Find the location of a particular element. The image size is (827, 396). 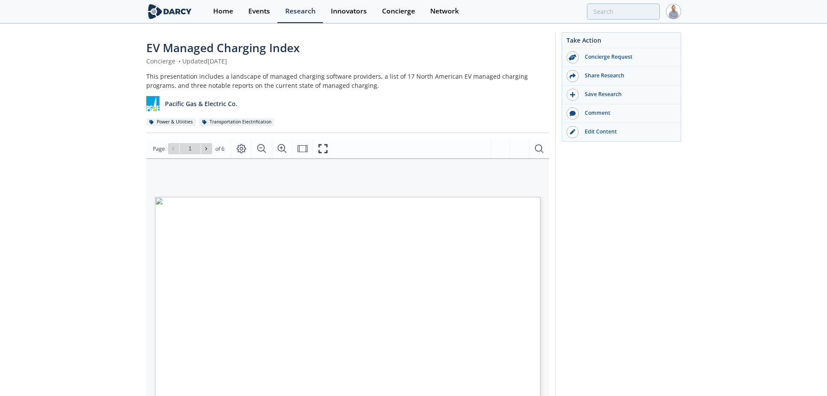

div: Events is located at coordinates (259, 11).